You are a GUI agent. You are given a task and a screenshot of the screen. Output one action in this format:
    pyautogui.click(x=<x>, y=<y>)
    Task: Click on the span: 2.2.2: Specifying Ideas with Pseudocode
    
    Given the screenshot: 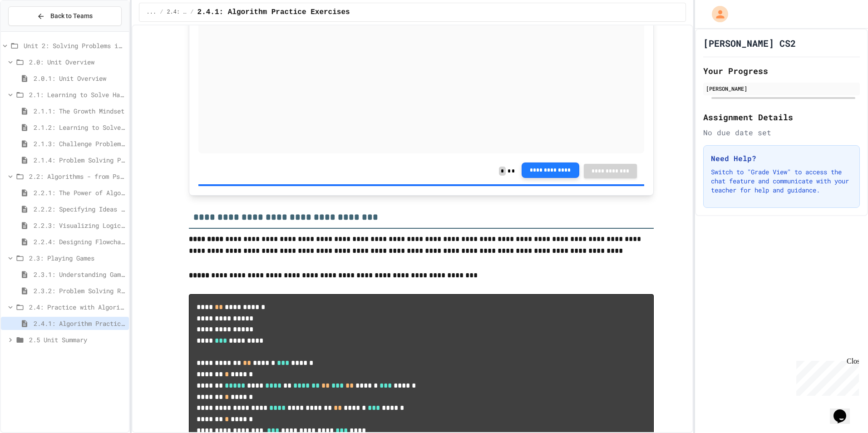 What is the action you would take?
    pyautogui.click(x=79, y=209)
    